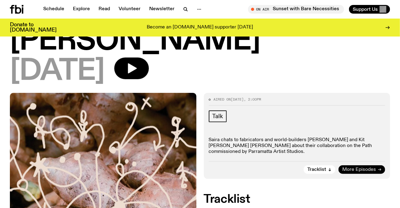 Image resolution: width=400 pixels, height=208 pixels. I want to click on a: Schedule, so click(54, 9).